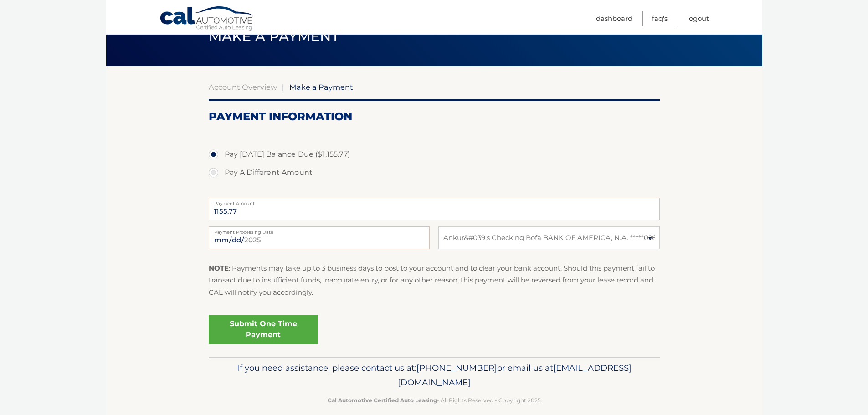 The height and width of the screenshot is (415, 868). What do you see at coordinates (434, 375) in the screenshot?
I see `p: If you need assistance, please contact us at: or email us at` at bounding box center [434, 375].